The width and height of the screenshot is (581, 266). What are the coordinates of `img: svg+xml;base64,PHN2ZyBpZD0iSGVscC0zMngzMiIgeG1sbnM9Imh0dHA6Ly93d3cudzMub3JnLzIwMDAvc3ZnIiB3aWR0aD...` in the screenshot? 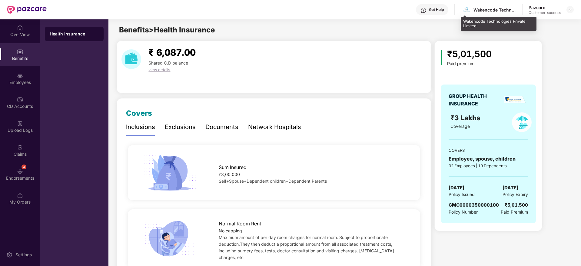 It's located at (424, 10).